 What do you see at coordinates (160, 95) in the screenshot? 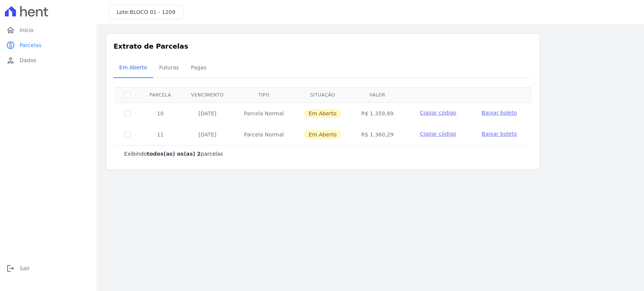
I see `th: Parcela` at bounding box center [160, 95].